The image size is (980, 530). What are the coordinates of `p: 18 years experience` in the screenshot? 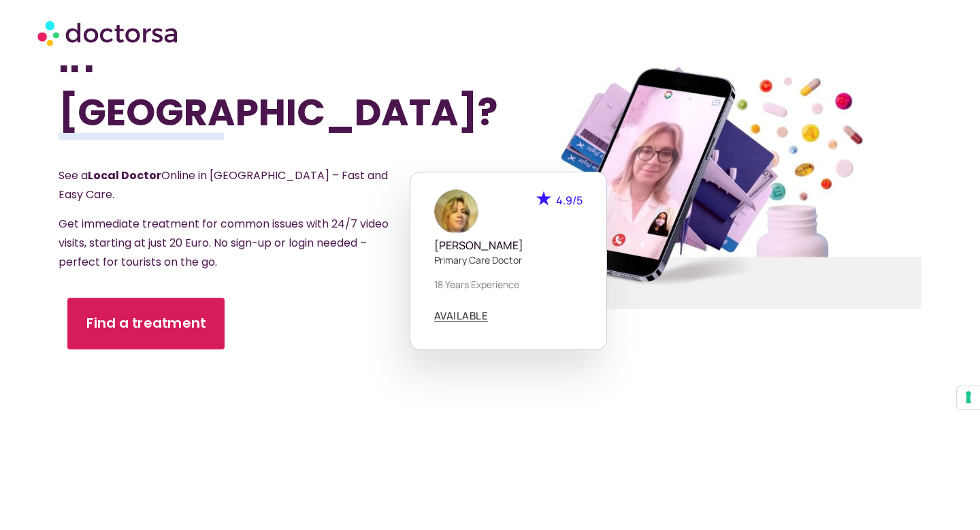 It's located at (509, 284).